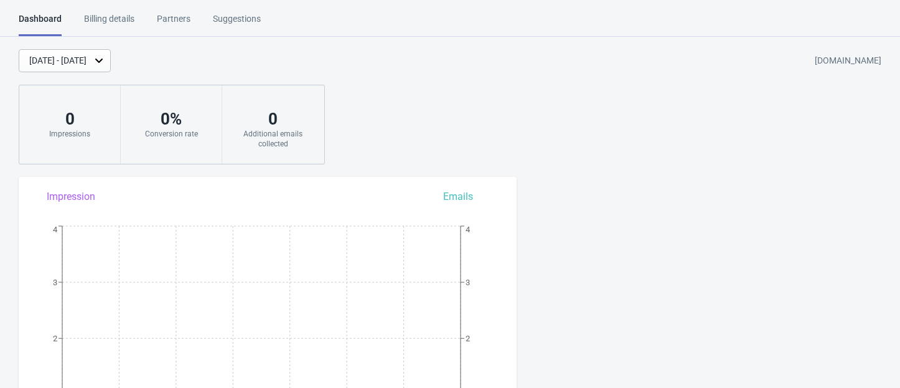 This screenshot has height=388, width=900. Describe the element at coordinates (171, 134) in the screenshot. I see `div: Conversion rate` at that location.